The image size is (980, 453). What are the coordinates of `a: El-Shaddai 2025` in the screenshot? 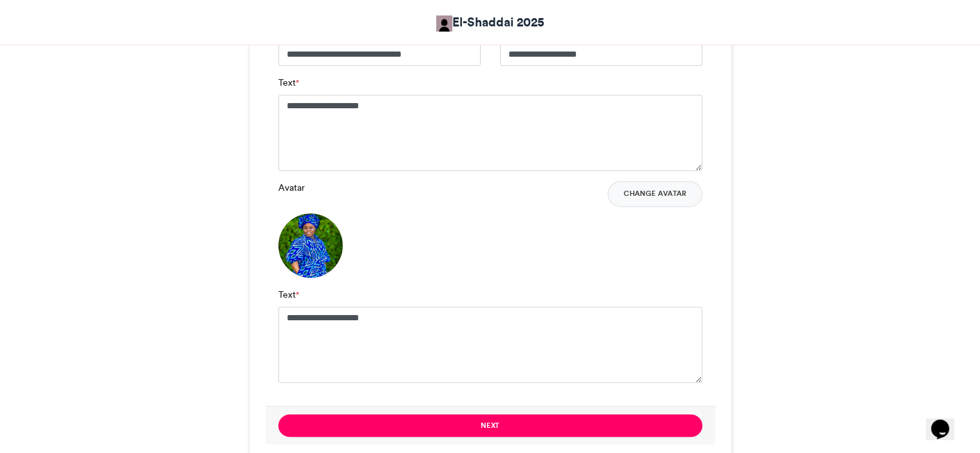 It's located at (491, 22).